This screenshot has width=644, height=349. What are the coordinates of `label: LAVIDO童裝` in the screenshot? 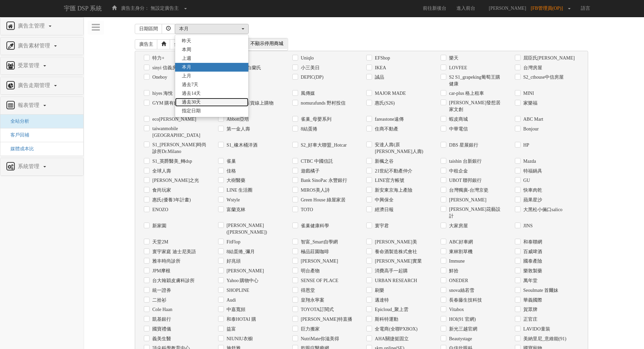 It's located at (536, 329).